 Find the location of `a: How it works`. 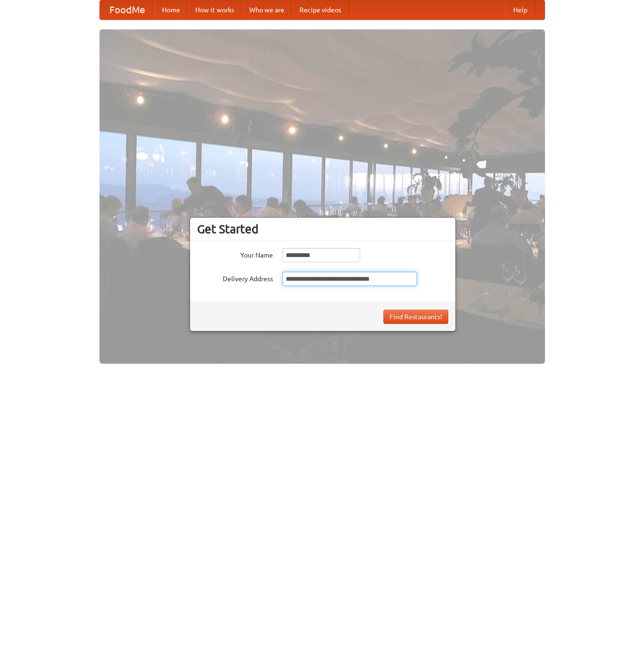

a: How it works is located at coordinates (215, 10).